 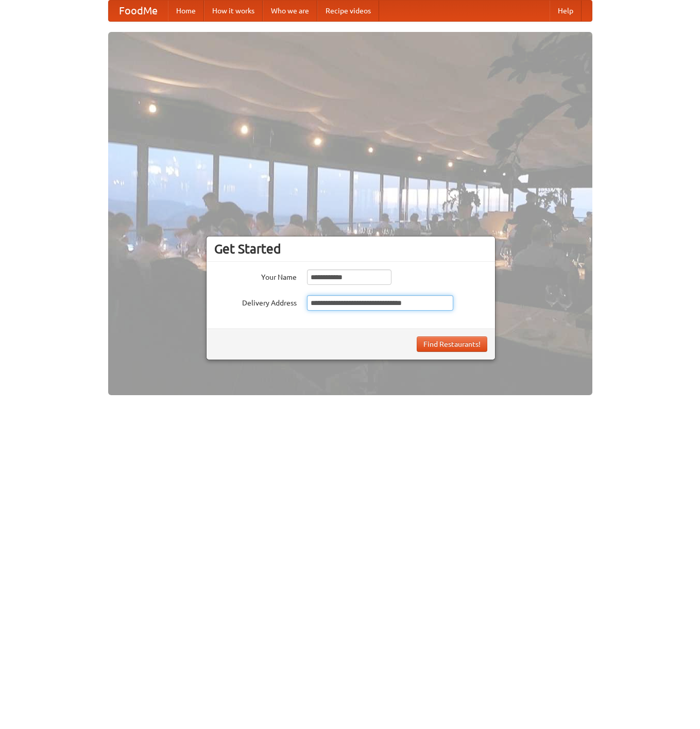 What do you see at coordinates (256, 276) in the screenshot?
I see `label: Your Name` at bounding box center [256, 276].